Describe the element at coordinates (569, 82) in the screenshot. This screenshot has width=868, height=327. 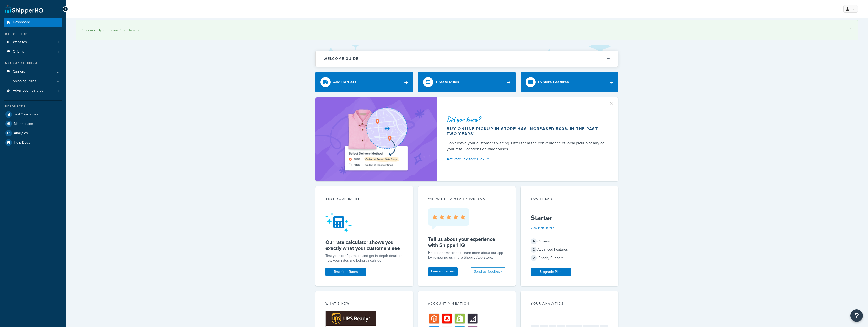
I see `a: Explore Features` at that location.